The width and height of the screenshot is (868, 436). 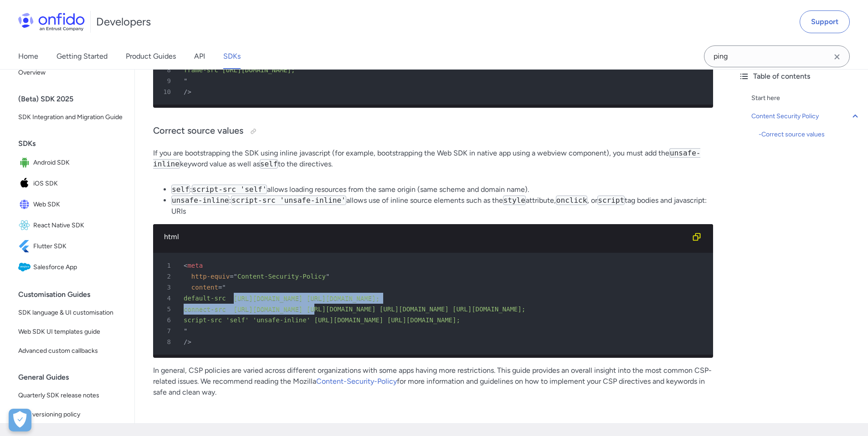 I want to click on code: script, so click(x=611, y=200).